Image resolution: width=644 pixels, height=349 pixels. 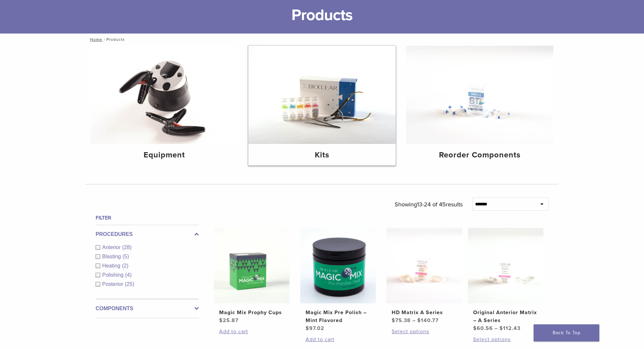 I want to click on span: (2), so click(x=125, y=266).